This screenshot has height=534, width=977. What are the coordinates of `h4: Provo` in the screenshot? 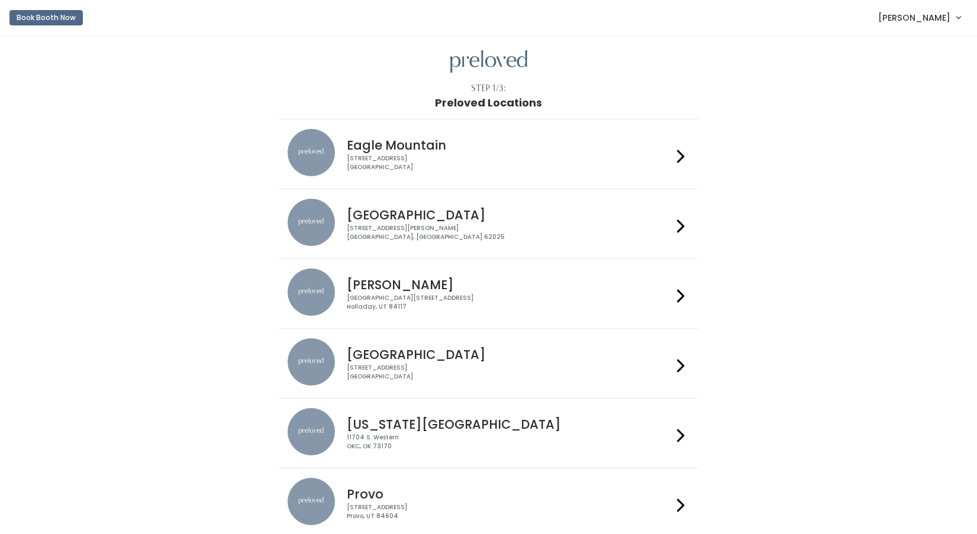 It's located at (509, 494).